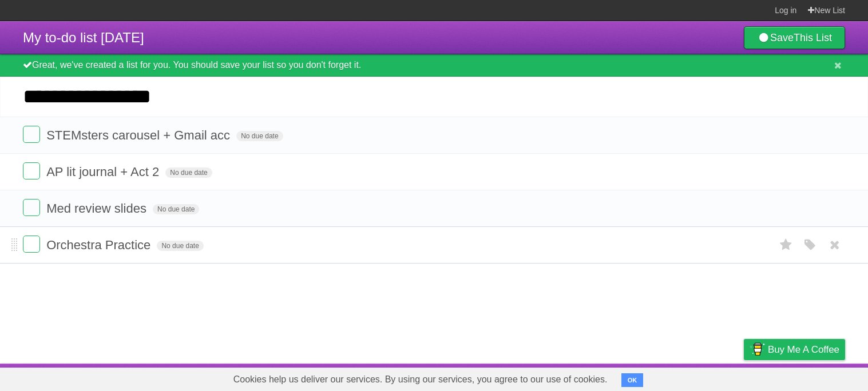 The image size is (868, 391). What do you see at coordinates (98, 208) in the screenshot?
I see `span: Med review slides` at bounding box center [98, 208].